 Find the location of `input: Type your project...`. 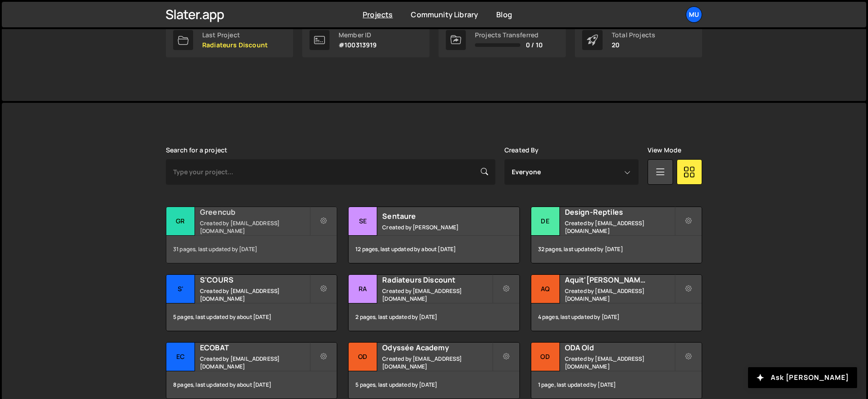

input: Type your project... is located at coordinates (330, 172).